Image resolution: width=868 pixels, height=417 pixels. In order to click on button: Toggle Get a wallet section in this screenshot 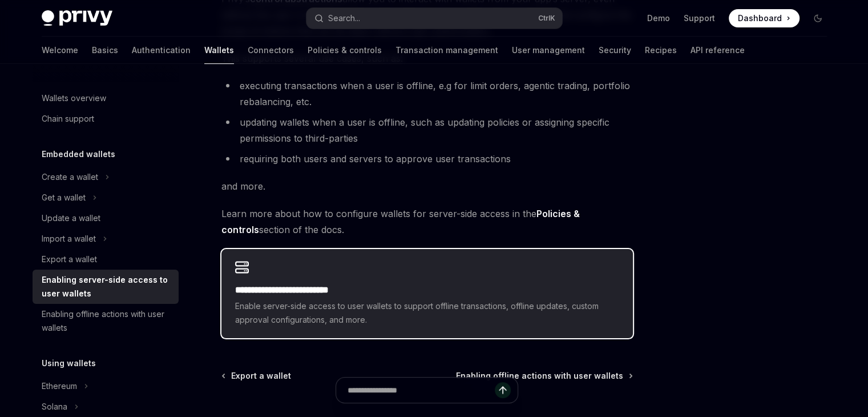, I will do `click(105, 197)`.